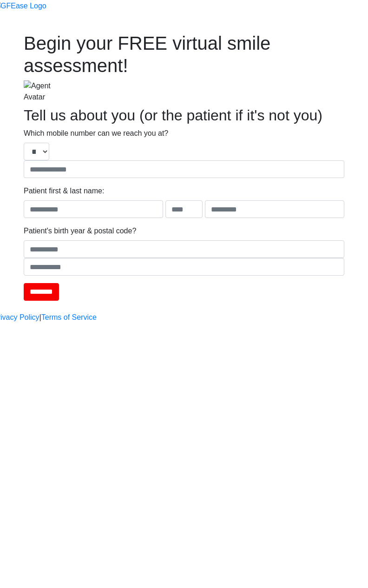  Describe the element at coordinates (64, 191) in the screenshot. I see `label: Patient first & last name:` at that location.